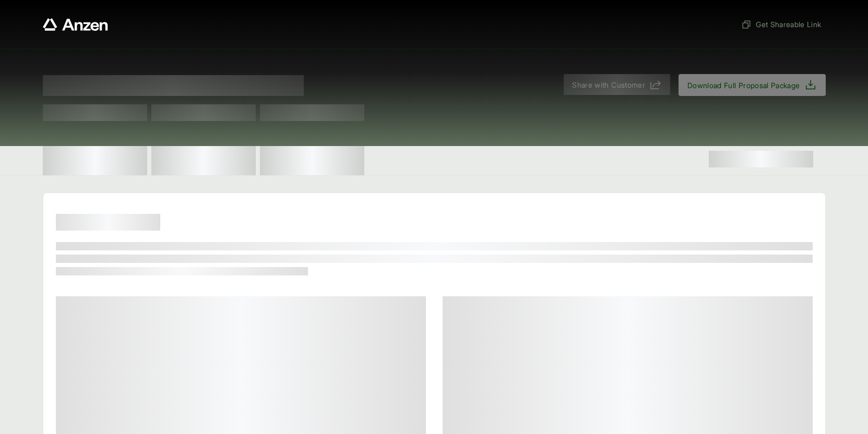  I want to click on span: Share with Customer, so click(608, 85).